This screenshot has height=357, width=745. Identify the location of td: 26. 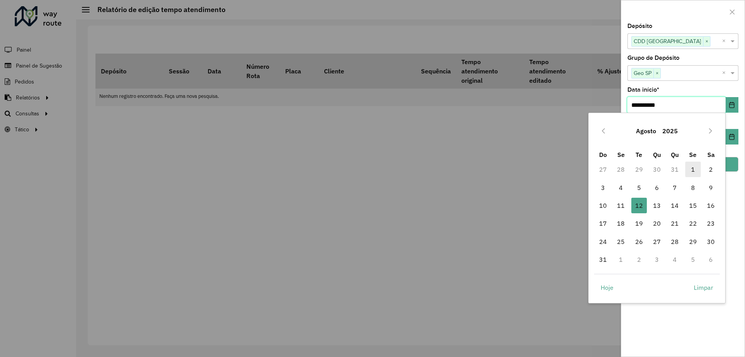
(639, 241).